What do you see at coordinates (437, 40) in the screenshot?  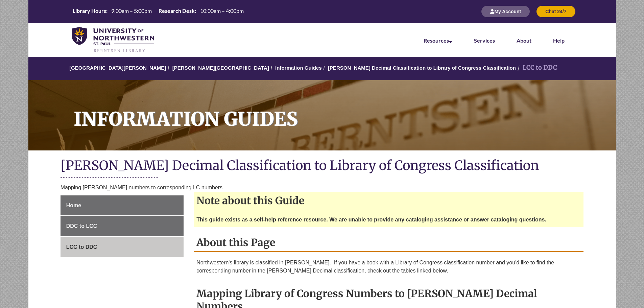 I see `a: Resources` at bounding box center [437, 40].